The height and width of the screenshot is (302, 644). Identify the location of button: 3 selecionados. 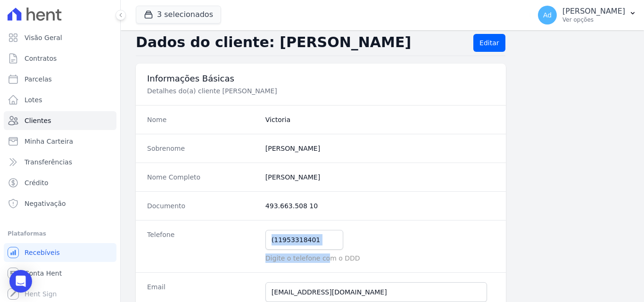
(178, 15).